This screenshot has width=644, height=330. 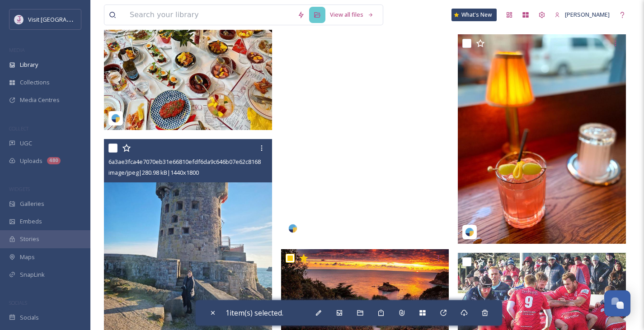 What do you see at coordinates (351, 14) in the screenshot?
I see `div: View all files` at bounding box center [351, 14].